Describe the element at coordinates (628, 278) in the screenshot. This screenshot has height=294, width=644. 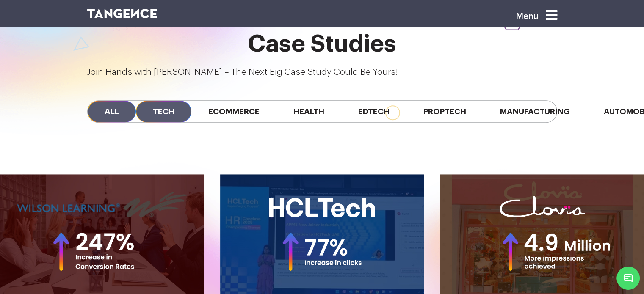
I see `span: Chat Widget` at that location.